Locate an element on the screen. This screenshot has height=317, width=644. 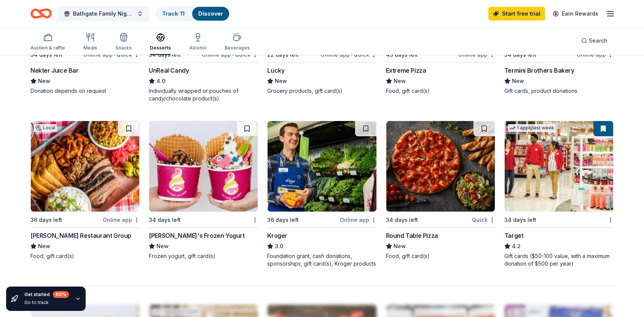
div: Target is located at coordinates (514, 236).